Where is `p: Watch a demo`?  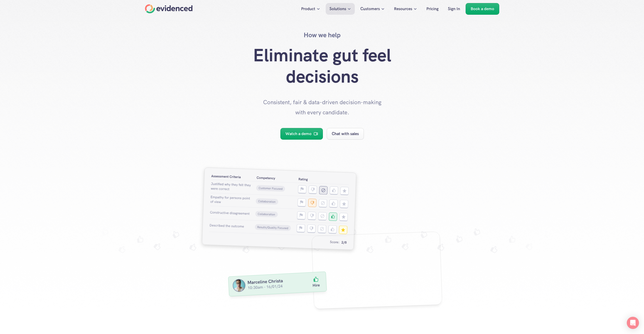
p: Watch a demo is located at coordinates (298, 133).